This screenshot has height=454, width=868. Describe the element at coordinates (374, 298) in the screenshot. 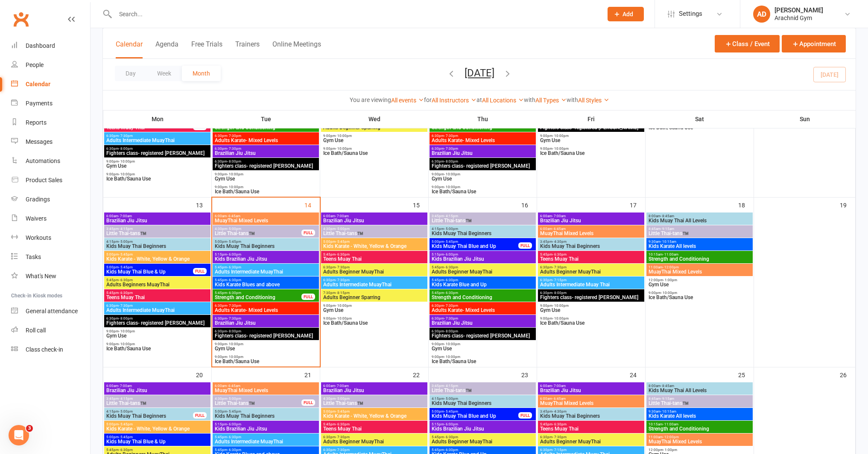

I see `span: Adults Beginner Sparring` at that location.